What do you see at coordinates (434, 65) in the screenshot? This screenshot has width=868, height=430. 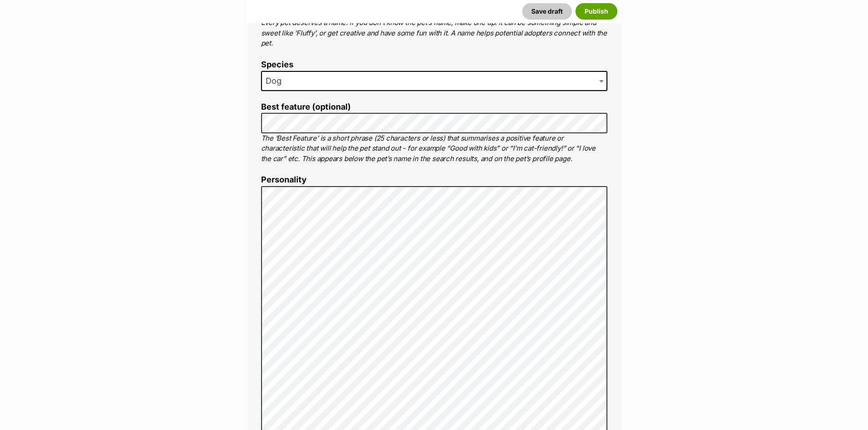 I see `label: Species` at bounding box center [434, 65].